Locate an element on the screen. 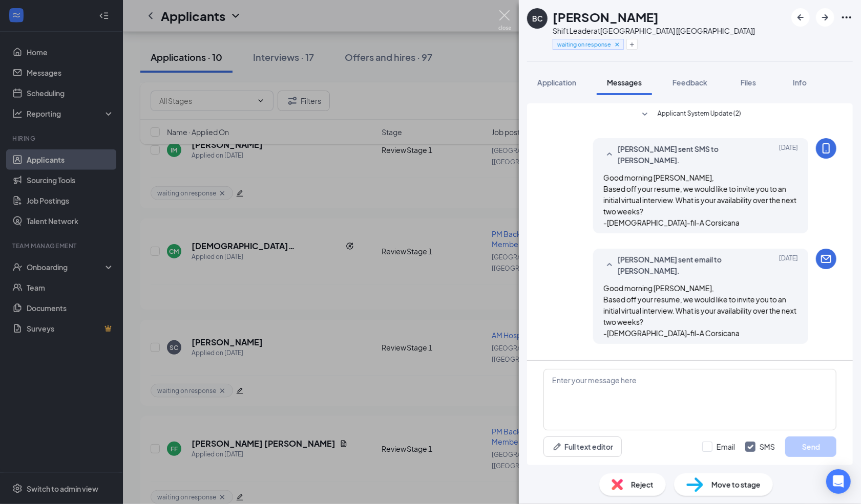 The image size is (861, 504). div: Open Intercom Messenger is located at coordinates (839, 482).